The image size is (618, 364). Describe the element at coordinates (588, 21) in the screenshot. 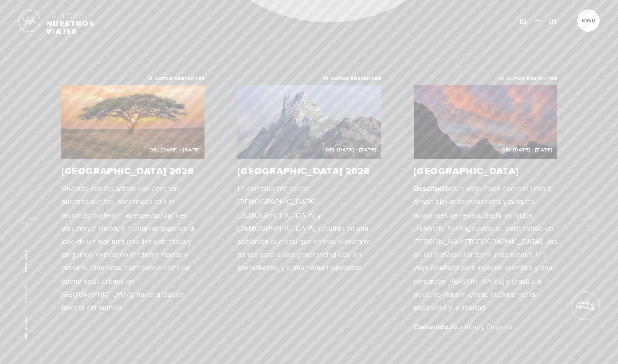

I see `span: Menu` at that location.